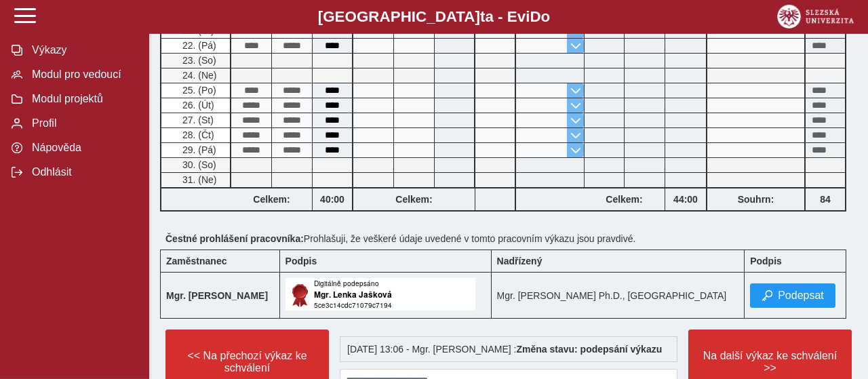  I want to click on b: 44:00, so click(686, 199).